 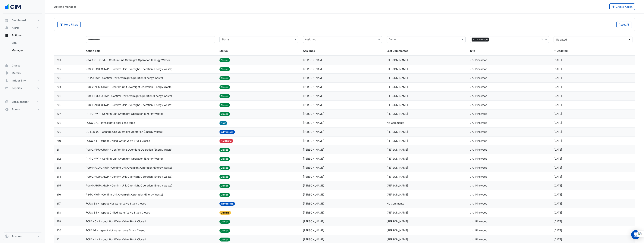 What do you see at coordinates (558, 141) in the screenshot?
I see `span: 2024-11-27T16:13:38.028` at bounding box center [558, 141].